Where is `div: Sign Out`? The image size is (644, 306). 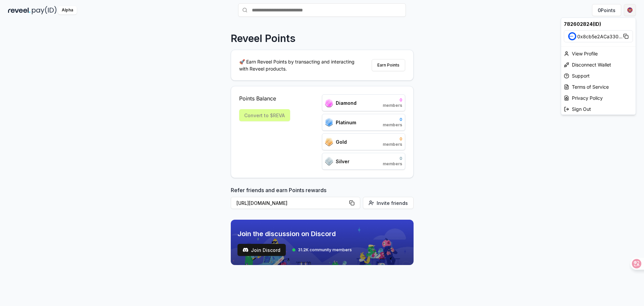
div: Sign Out is located at coordinates (598, 109).